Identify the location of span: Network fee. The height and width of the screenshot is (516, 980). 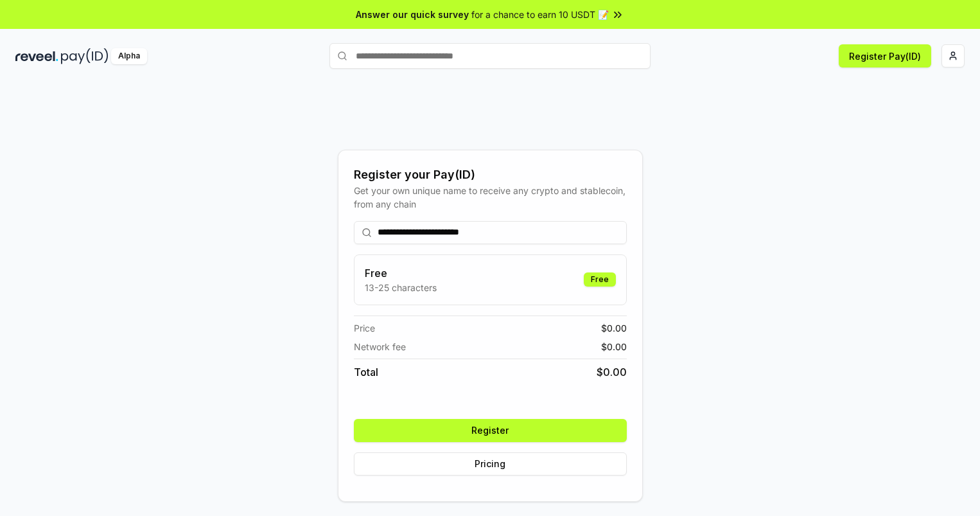
(380, 346).